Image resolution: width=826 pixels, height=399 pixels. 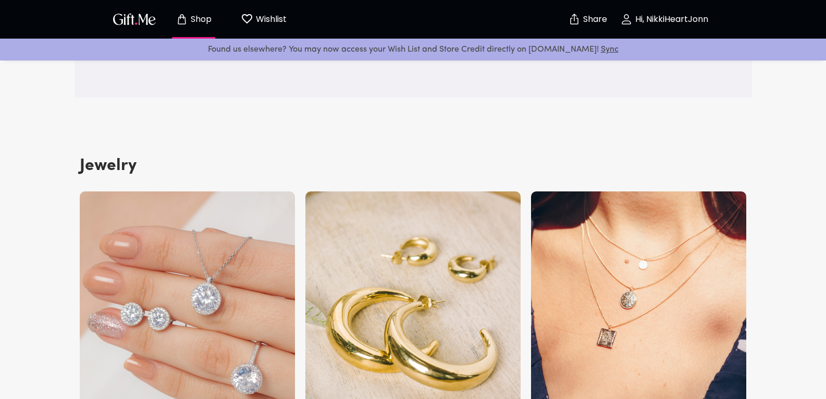 What do you see at coordinates (588, 19) in the screenshot?
I see `button: Share` at bounding box center [588, 19].